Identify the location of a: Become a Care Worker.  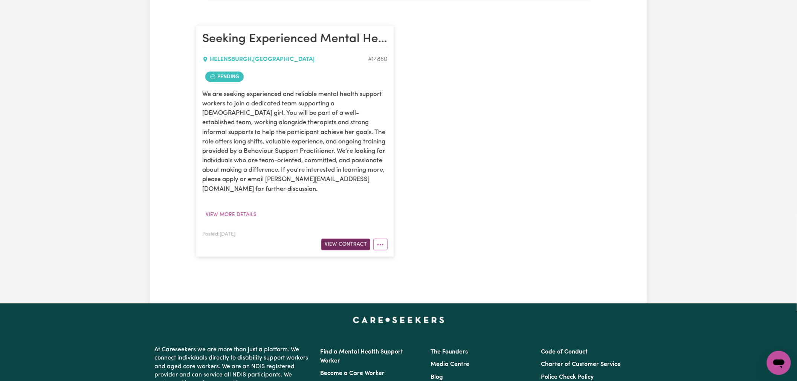
(352, 374).